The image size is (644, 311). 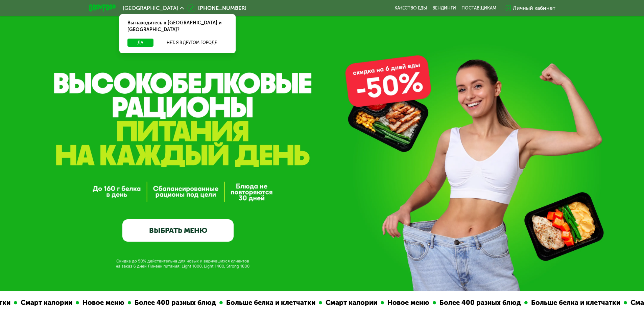 What do you see at coordinates (411, 8) in the screenshot?
I see `a: Качество еды` at bounding box center [411, 8].